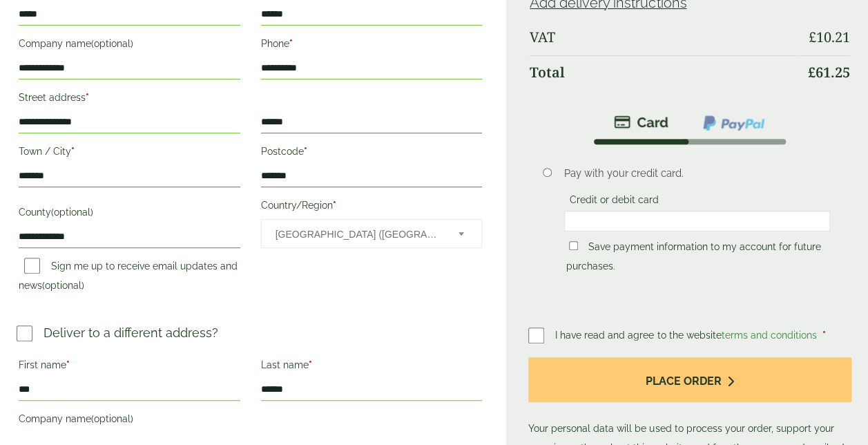 The width and height of the screenshot is (868, 445). I want to click on label: First name, so click(129, 366).